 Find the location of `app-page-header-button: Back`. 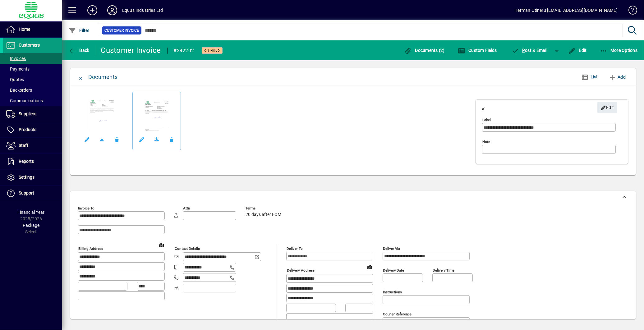

app-page-header-button: Back is located at coordinates (79, 50).